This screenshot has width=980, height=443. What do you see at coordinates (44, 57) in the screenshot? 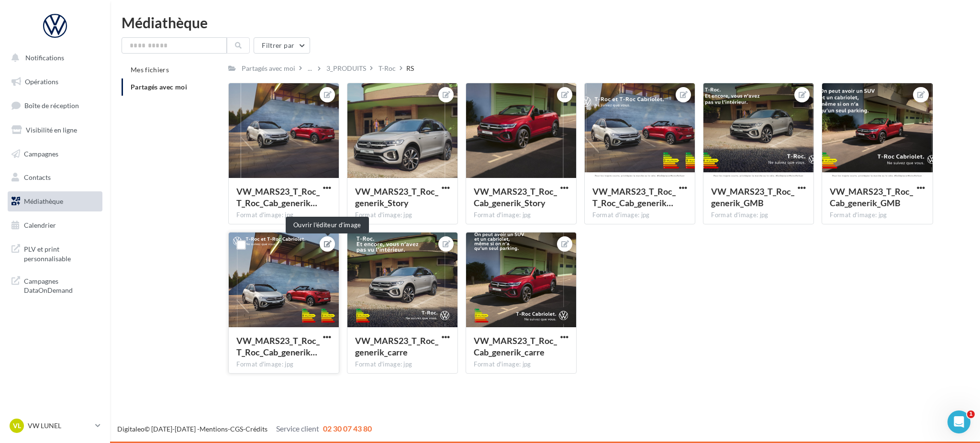
I see `span: Notifications` at bounding box center [44, 57].